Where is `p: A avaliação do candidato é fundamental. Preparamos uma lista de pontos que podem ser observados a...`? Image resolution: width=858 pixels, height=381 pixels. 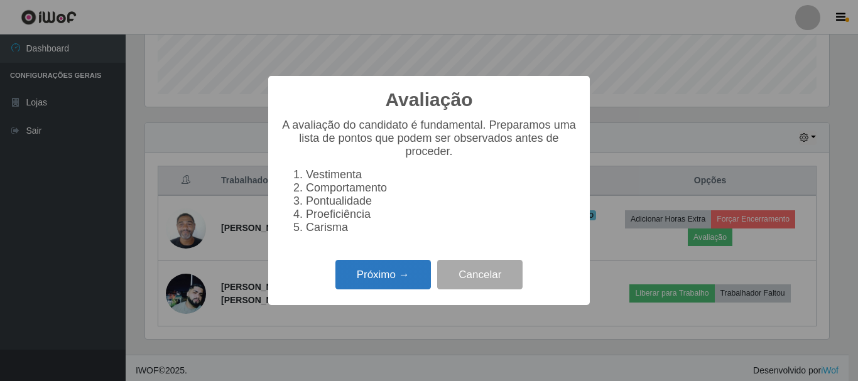
p: A avaliação do candidato é fundamental. Preparamos uma lista de pontos que podem ser observados a... is located at coordinates (429, 138).